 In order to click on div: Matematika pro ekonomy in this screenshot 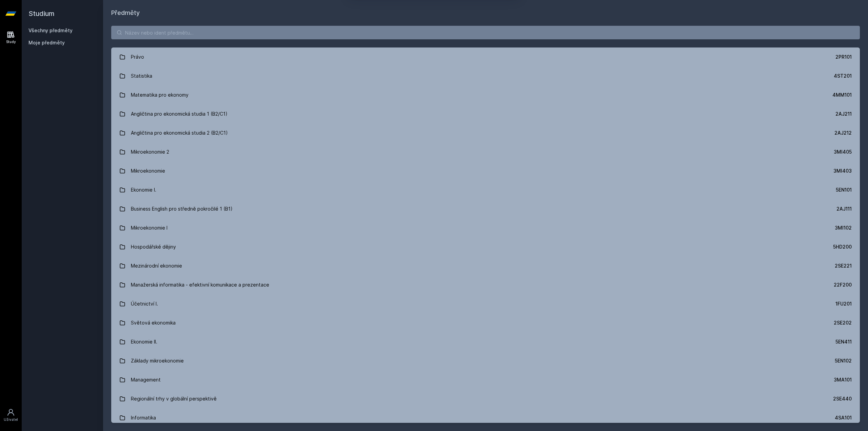, I will do `click(159, 95)`.